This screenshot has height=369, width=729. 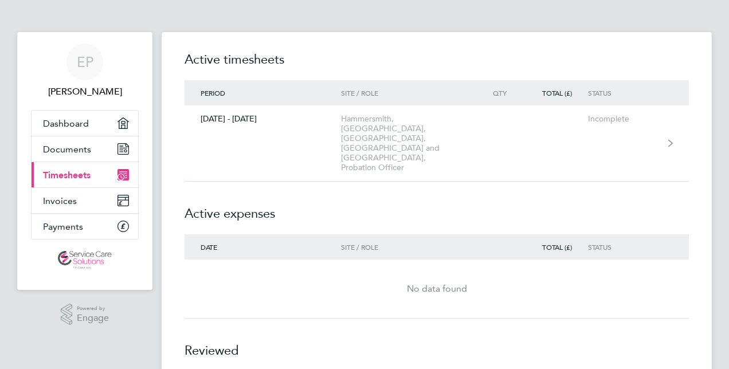 What do you see at coordinates (85, 227) in the screenshot?
I see `a: Payments` at bounding box center [85, 227].